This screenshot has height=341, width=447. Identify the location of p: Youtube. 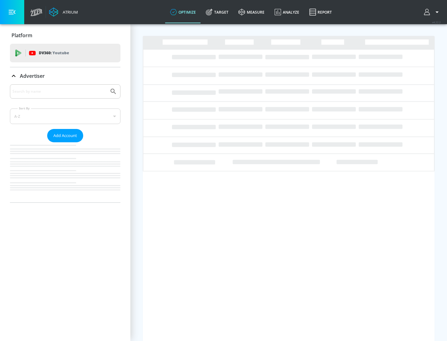
(60, 53).